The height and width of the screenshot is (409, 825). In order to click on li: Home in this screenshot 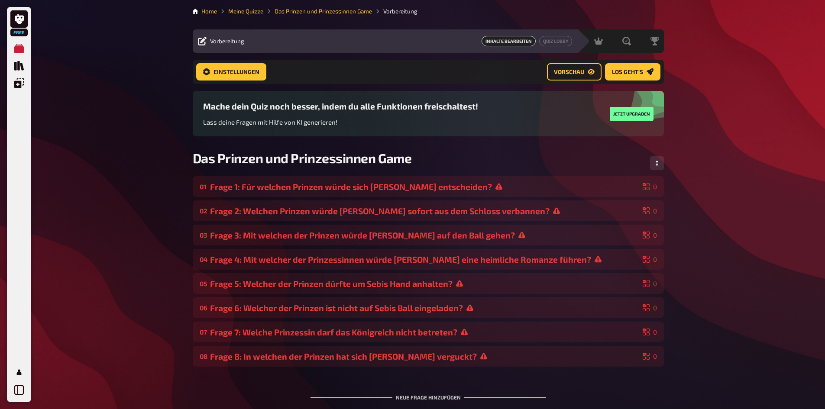, I will do `click(209, 11)`.